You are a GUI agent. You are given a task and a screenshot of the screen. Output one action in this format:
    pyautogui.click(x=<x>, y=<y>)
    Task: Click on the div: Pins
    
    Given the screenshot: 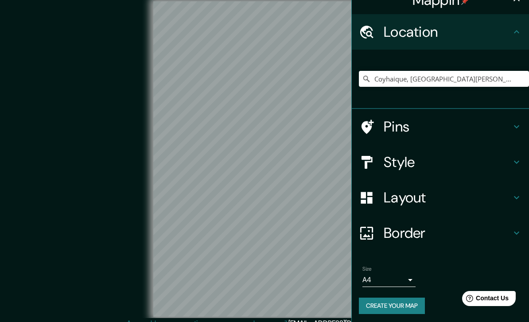 What is the action you would take?
    pyautogui.click(x=441, y=127)
    